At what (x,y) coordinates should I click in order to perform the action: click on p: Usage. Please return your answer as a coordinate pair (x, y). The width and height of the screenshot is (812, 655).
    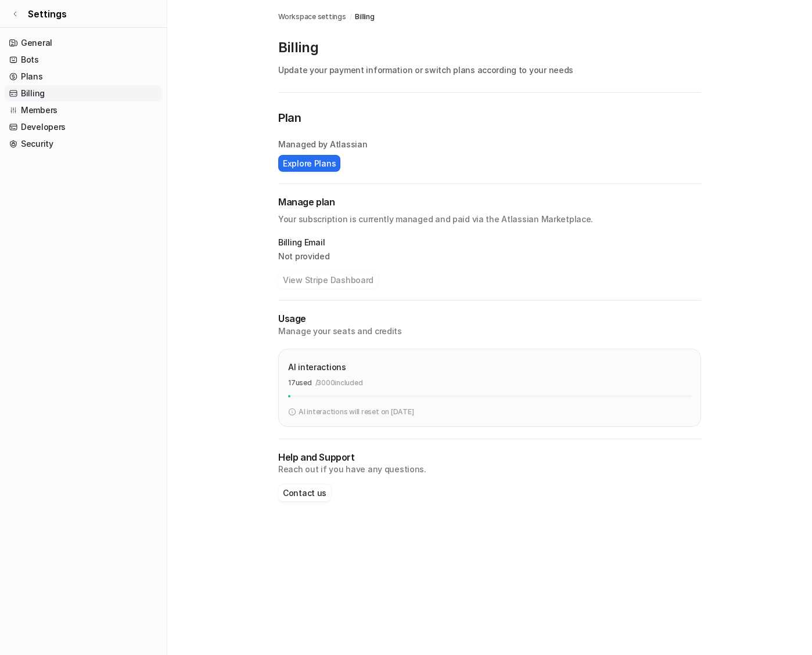
    Looking at the image, I should click on (489, 319).